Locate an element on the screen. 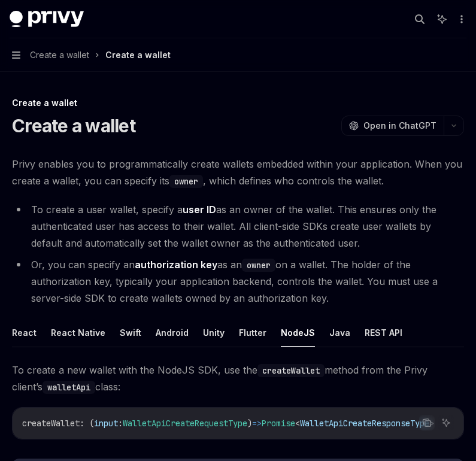 Image resolution: width=476 pixels, height=461 pixels. button: Open in ChatGPT is located at coordinates (392, 126).